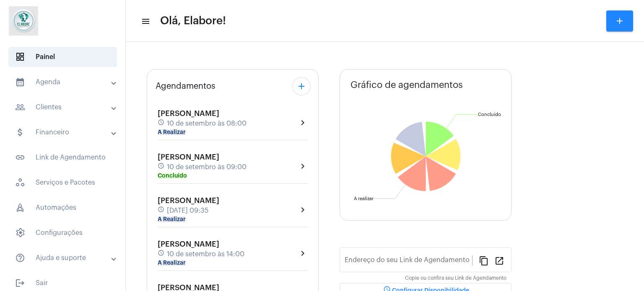 The height and width of the screenshot is (291, 644). What do you see at coordinates (64, 258) in the screenshot?
I see `mat-panel-title: Ajuda e suporte` at bounding box center [64, 258].